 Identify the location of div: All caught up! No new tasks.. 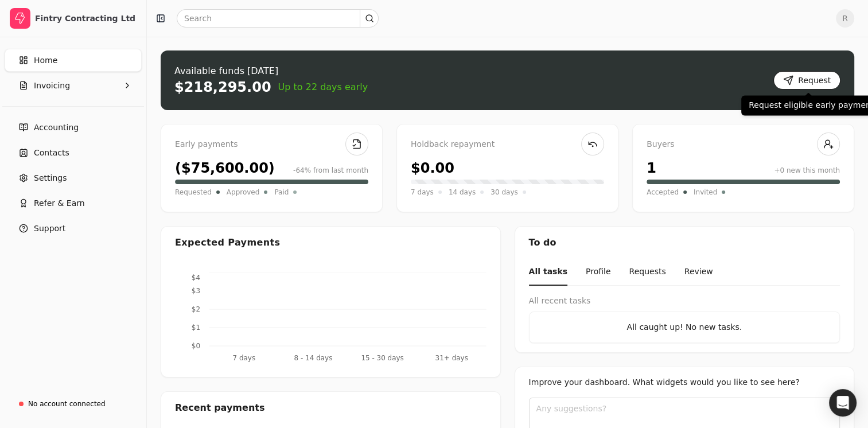
(684, 327).